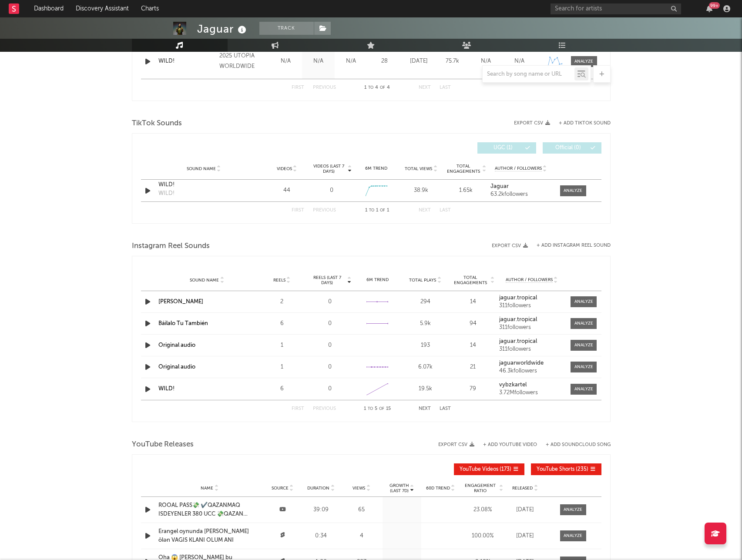  Describe the element at coordinates (377, 409) in the screenshot. I see `div: 1 5 15` at that location.